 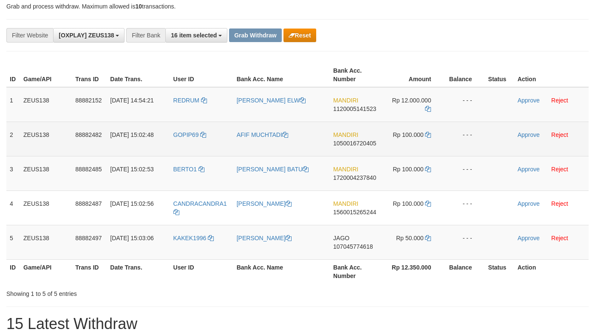 What do you see at coordinates (200, 203) in the screenshot?
I see `span: CANDRACANDRA1` at bounding box center [200, 203].